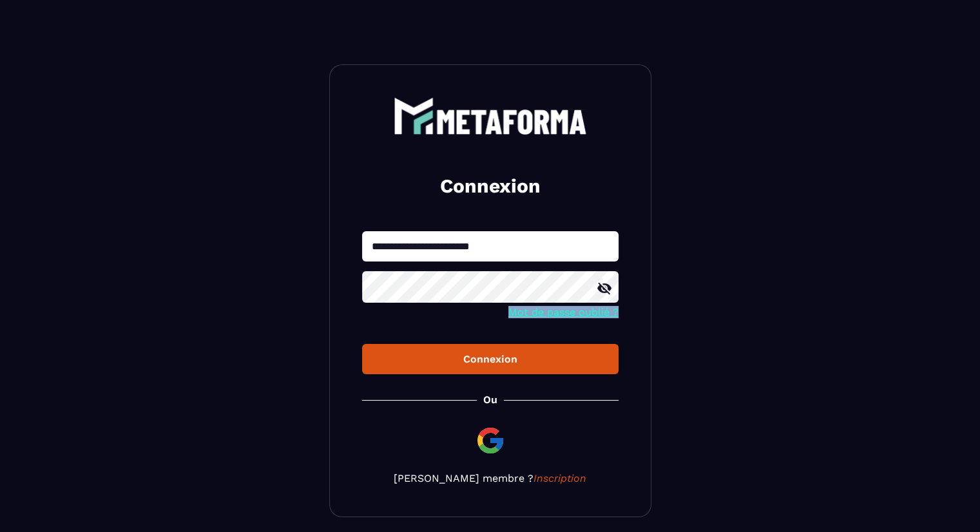 Image resolution: width=980 pixels, height=532 pixels. I want to click on a: Mot de passe oublié ?, so click(564, 311).